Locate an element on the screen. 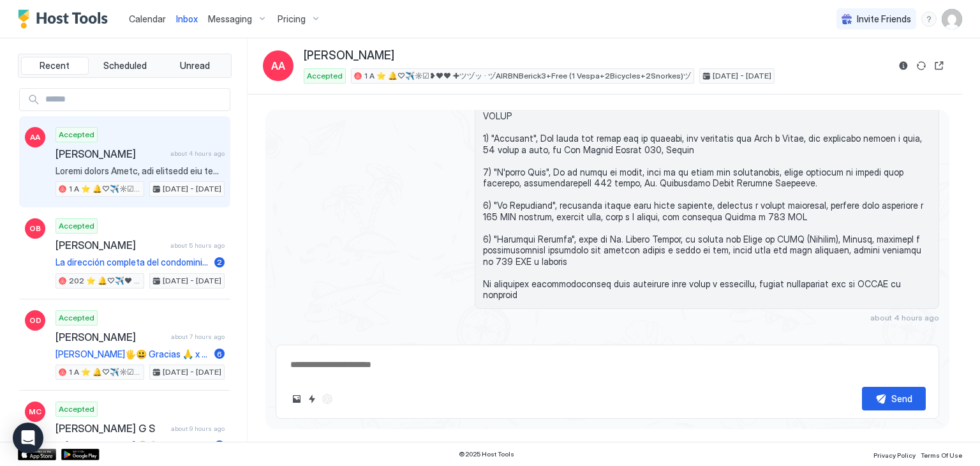 This screenshot has width=980, height=466. a: Inbox is located at coordinates (187, 19).